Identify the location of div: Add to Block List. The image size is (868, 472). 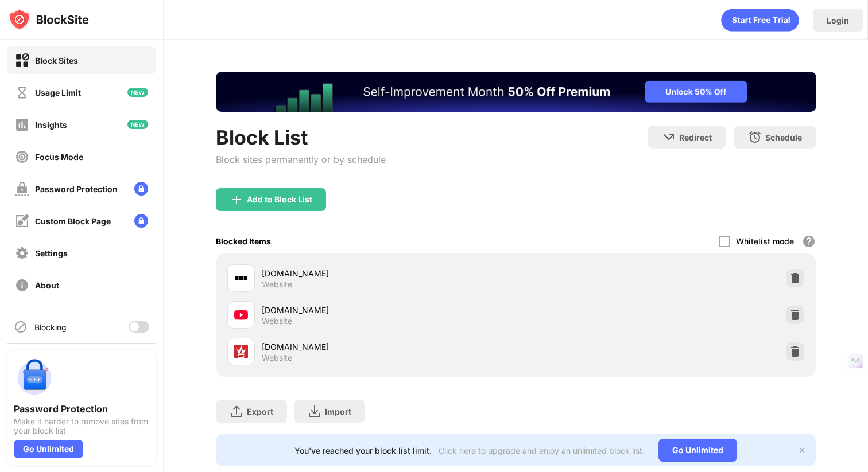
(280, 200).